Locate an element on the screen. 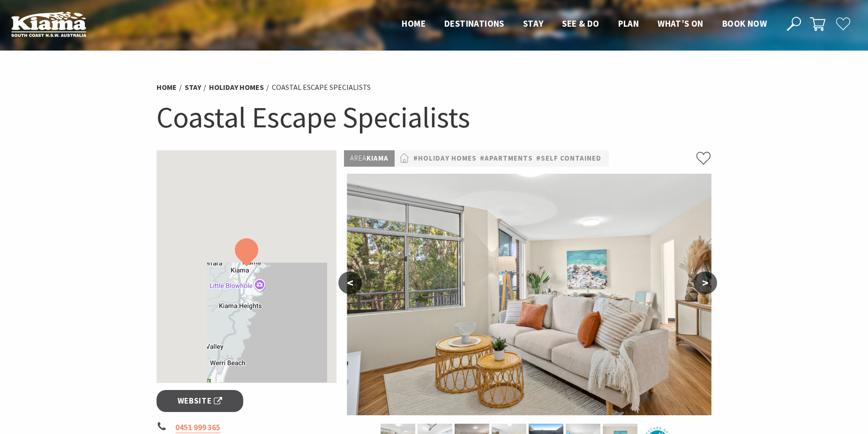  span: Destinations is located at coordinates (474, 23).